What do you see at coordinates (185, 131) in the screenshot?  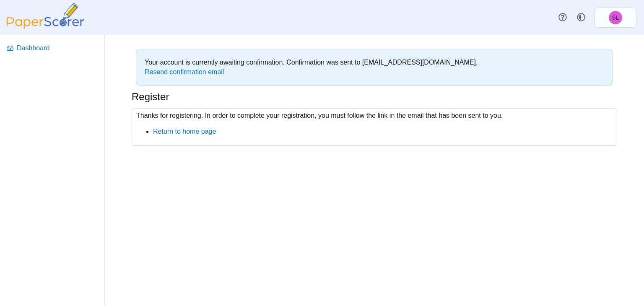 I see `a: Return to home page` at bounding box center [185, 131].